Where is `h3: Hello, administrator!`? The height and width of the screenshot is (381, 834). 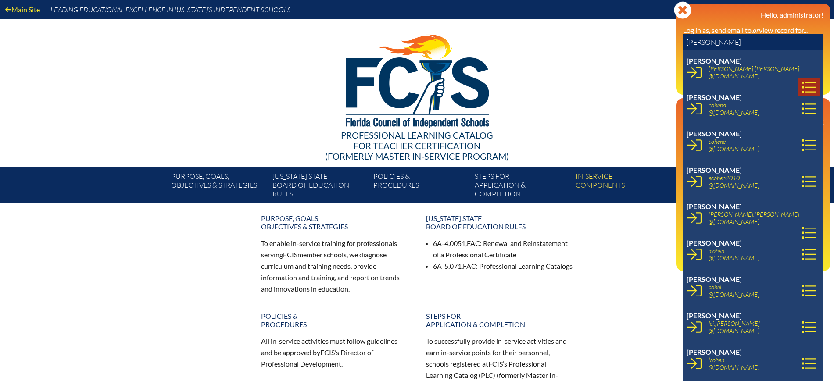
h3: Hello, administrator! is located at coordinates (753, 14).